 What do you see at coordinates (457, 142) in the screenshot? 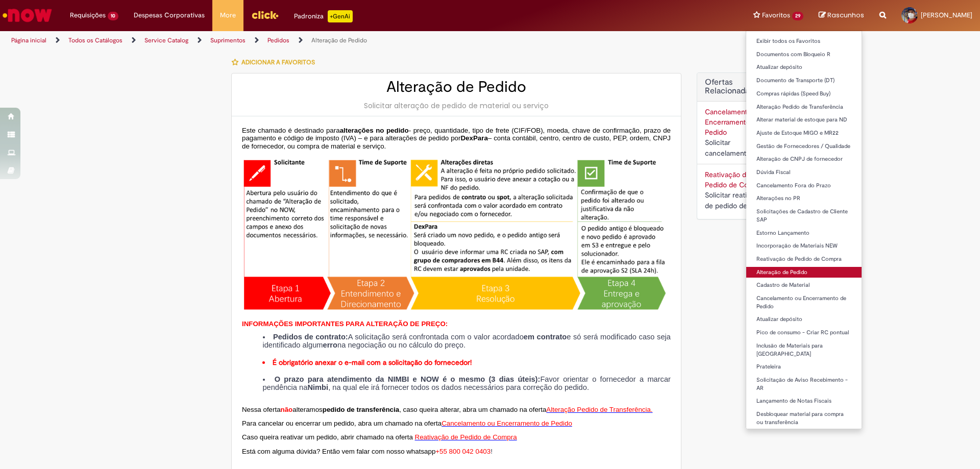
I see `span: – conta contábil, centro, centro de custo, PEP, ordem, CNPJ de fornecedor, ou compra de material ...` at bounding box center [457, 142].